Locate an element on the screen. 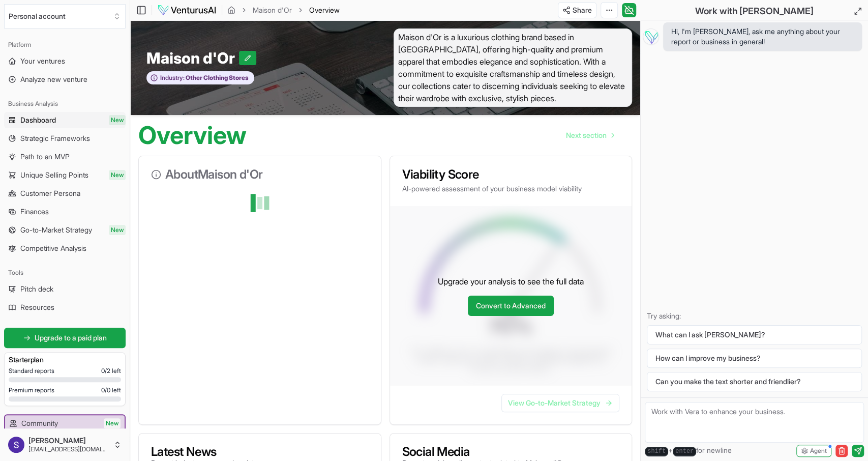 Image resolution: width=868 pixels, height=461 pixels. a: View Go-to-Market Strategy is located at coordinates (560, 403).